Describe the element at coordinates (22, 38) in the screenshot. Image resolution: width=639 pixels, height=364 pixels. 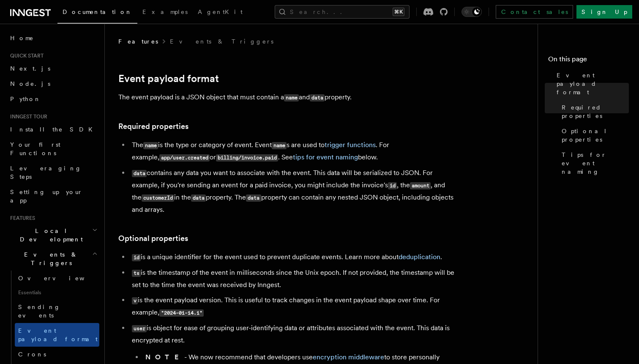
I see `span: Home` at that location.